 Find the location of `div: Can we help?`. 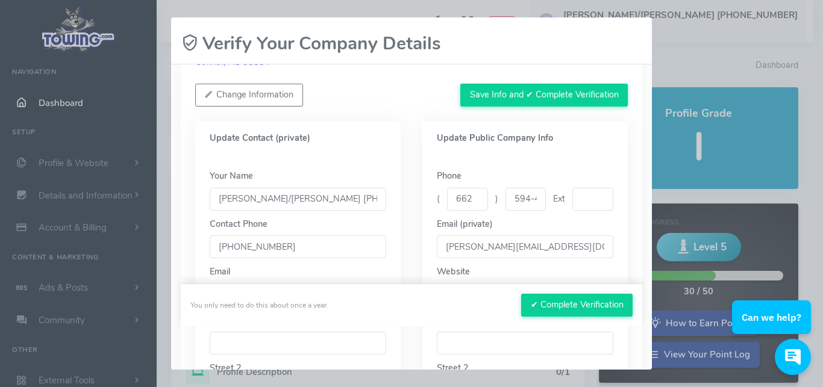

div: Can we help? is located at coordinates (51, 50).